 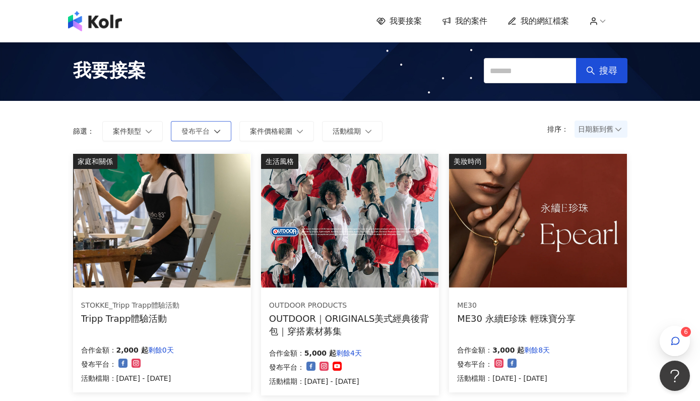 What do you see at coordinates (471, 21) in the screenshot?
I see `span: 我的案件` at bounding box center [471, 21].